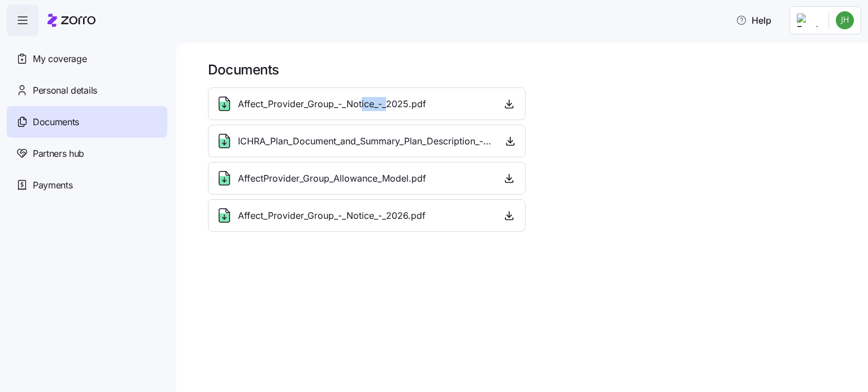 The width and height of the screenshot is (868, 392). Describe the element at coordinates (845, 21) in the screenshot. I see `img: 24bc297ed12113807ae56984699e3bd3` at that location.